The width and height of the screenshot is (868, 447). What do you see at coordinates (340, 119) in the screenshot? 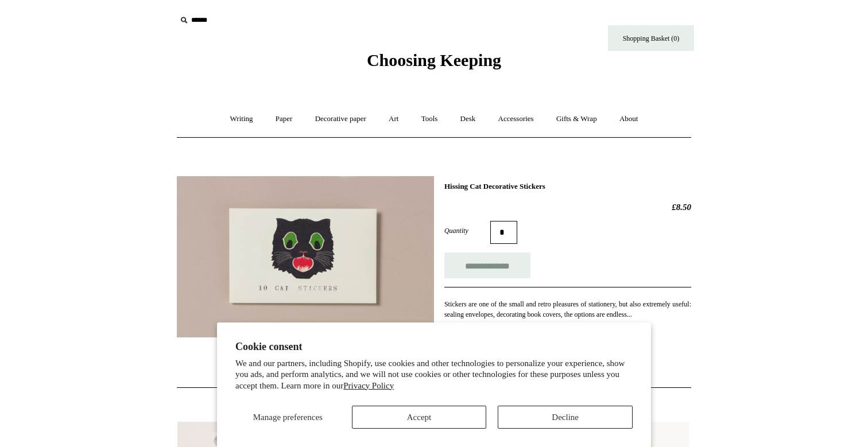
I see `a: Decorative paper` at bounding box center [340, 119].